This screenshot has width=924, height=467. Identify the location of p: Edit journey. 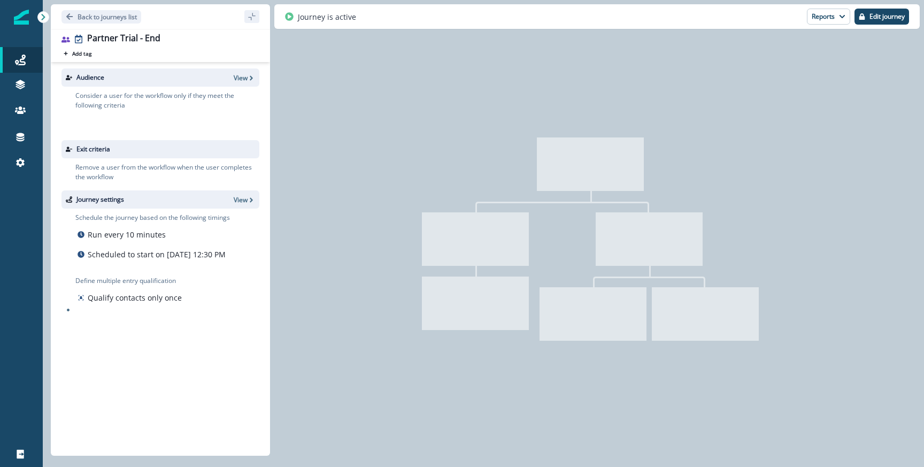
(887, 17).